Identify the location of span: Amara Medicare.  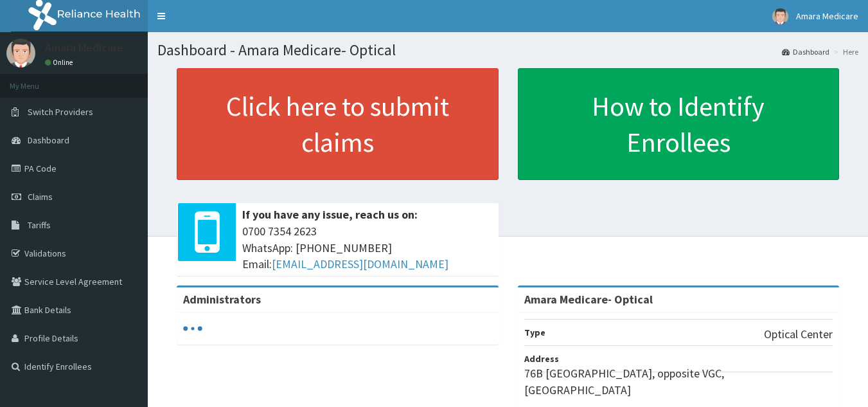
(826, 16).